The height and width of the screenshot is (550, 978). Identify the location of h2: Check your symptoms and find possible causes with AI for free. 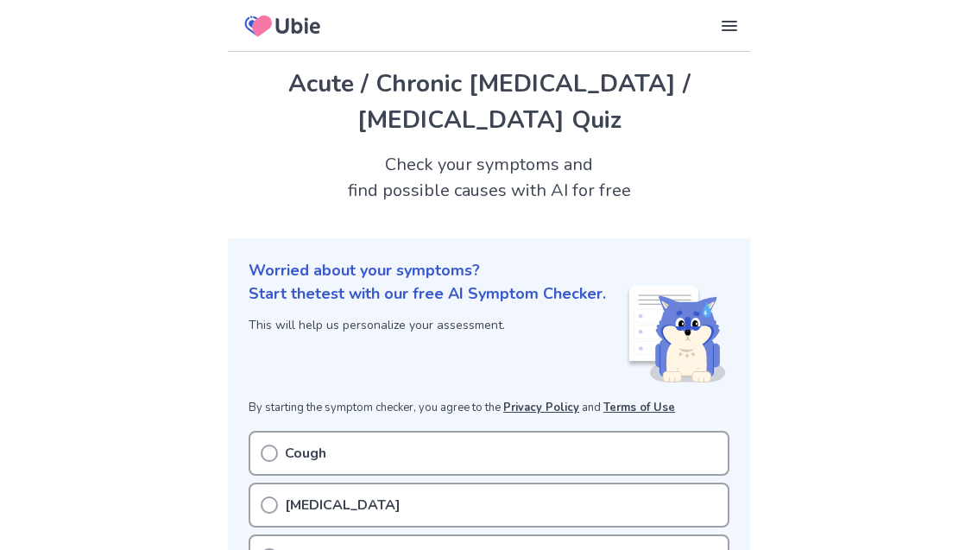
(488, 178).